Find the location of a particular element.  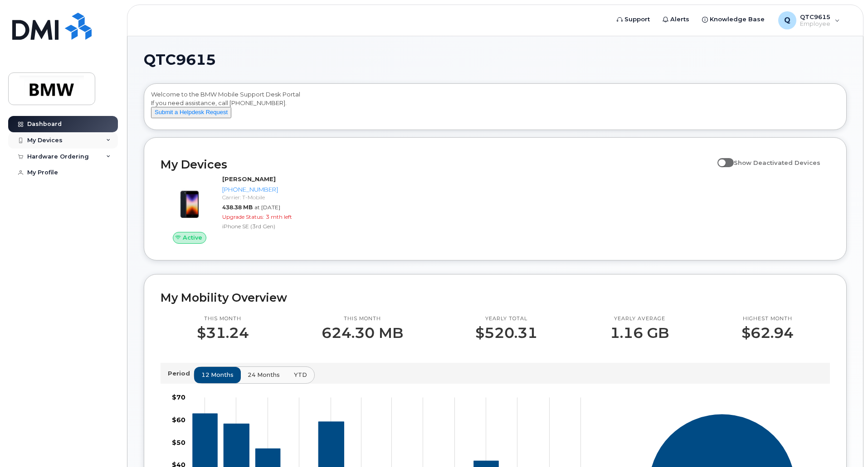

p: 624.30 MB is located at coordinates (362, 333).